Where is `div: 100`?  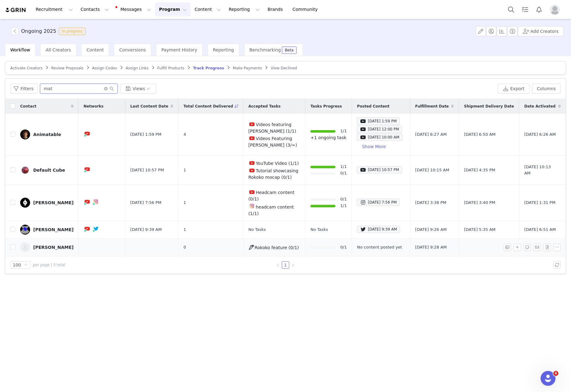
div: 100 is located at coordinates (17, 265).